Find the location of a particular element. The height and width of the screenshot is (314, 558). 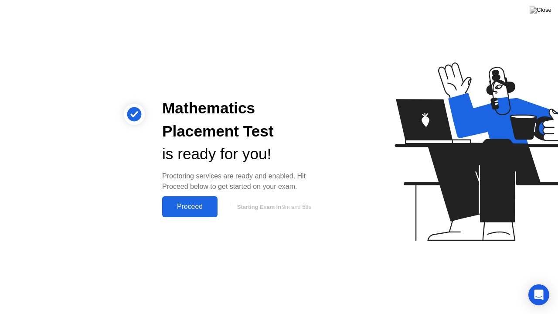

button: Proceed is located at coordinates (189, 206).